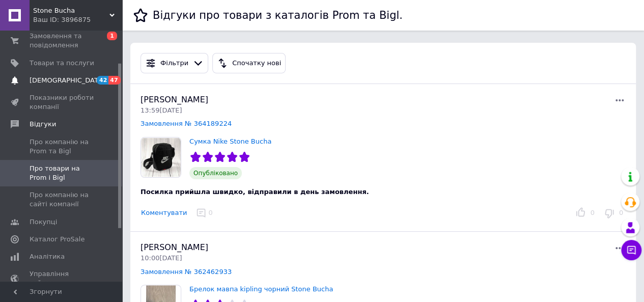 Image resolution: width=644 pixels, height=302 pixels. Describe the element at coordinates (43, 124) in the screenshot. I see `span: Відгуки` at that location.